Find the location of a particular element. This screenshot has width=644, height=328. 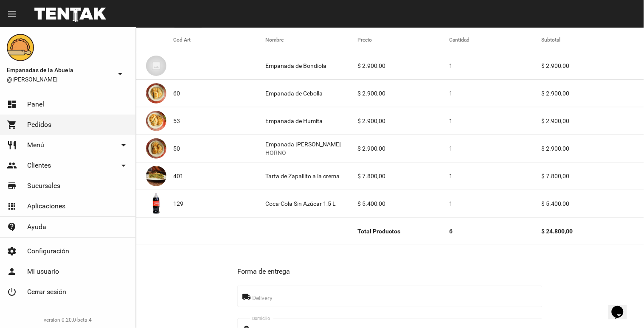

div: Coca-Cola Sin Azúcar 1,5 L is located at coordinates (301, 204).